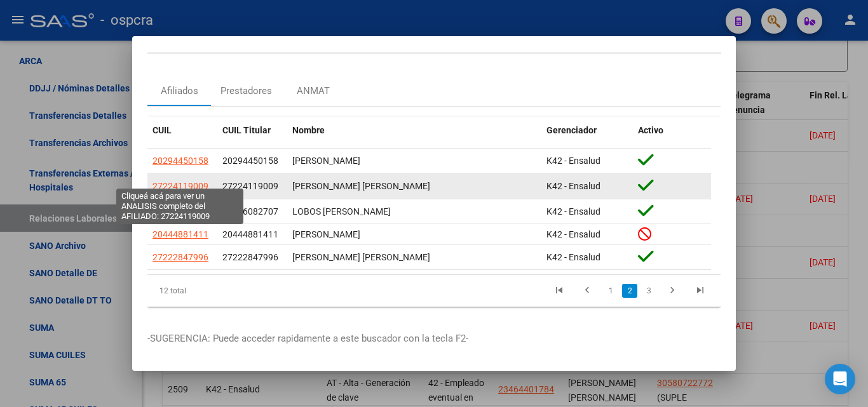  I want to click on div: Open Intercom Messenger, so click(839, 378).